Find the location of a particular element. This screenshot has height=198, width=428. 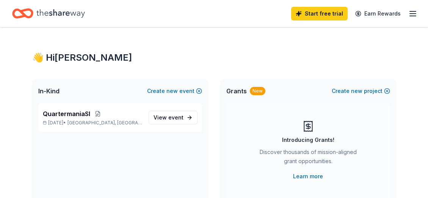

span: In-Kind is located at coordinates (49, 91).